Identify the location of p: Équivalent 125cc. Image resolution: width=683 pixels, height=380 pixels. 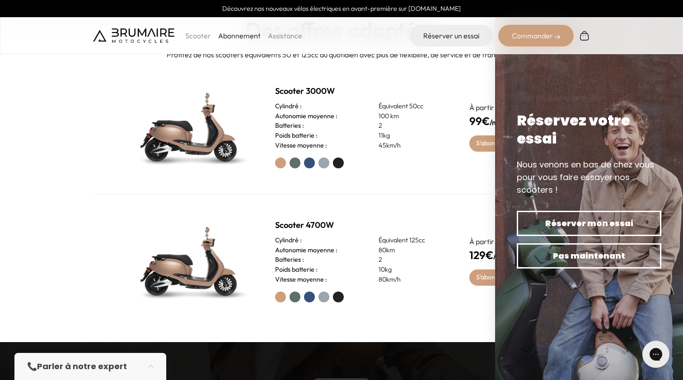
(413, 241).